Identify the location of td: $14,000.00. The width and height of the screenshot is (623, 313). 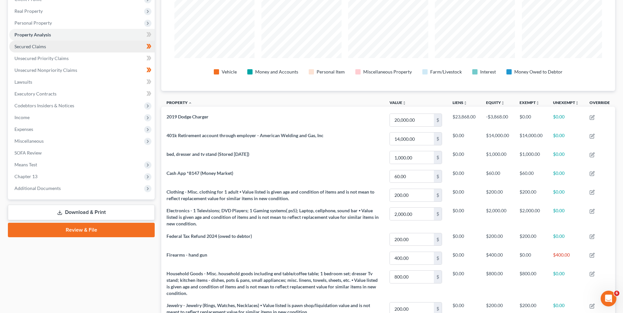
(497, 139).